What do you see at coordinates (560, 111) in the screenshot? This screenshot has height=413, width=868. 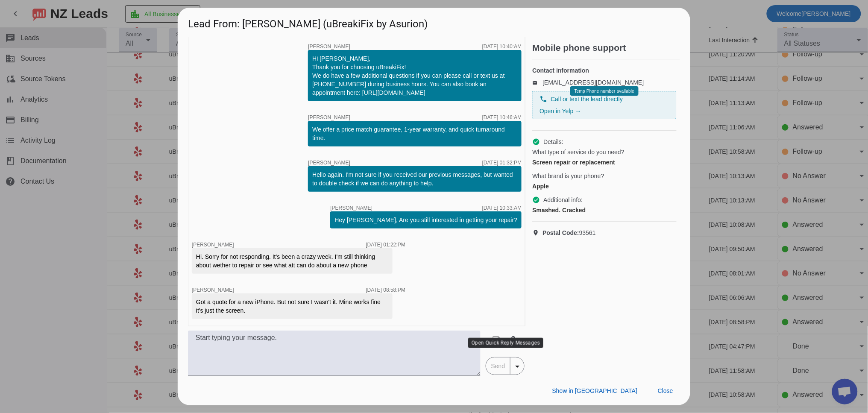 I see `a: Open in Yelp →` at bounding box center [560, 111].